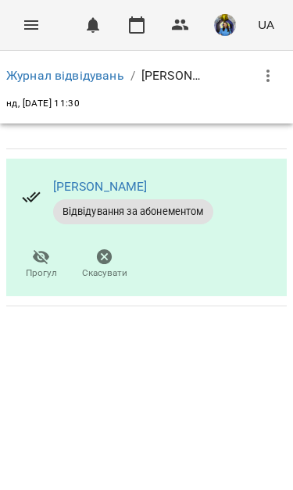 This screenshot has height=490, width=293. I want to click on span: Прогул, so click(41, 273).